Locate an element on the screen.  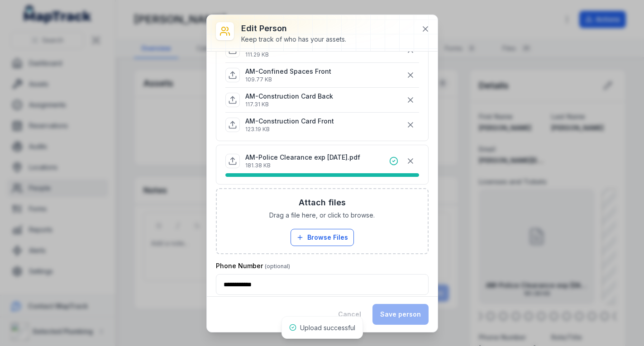
p: AM-Construction Card Front is located at coordinates (290, 121).